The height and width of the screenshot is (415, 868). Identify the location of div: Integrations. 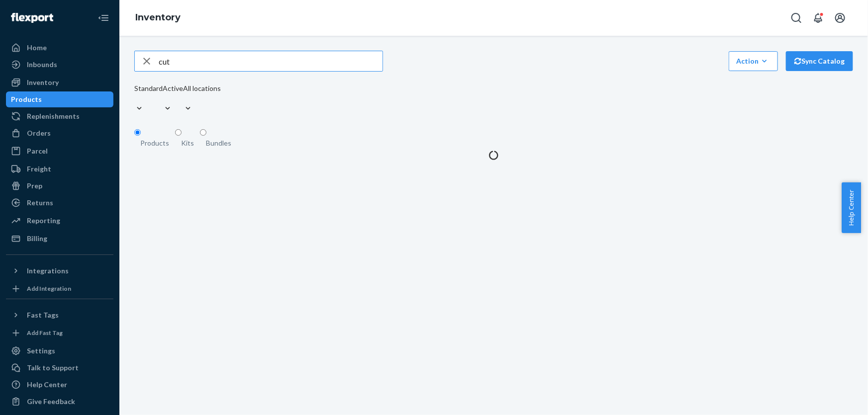
(47, 271).